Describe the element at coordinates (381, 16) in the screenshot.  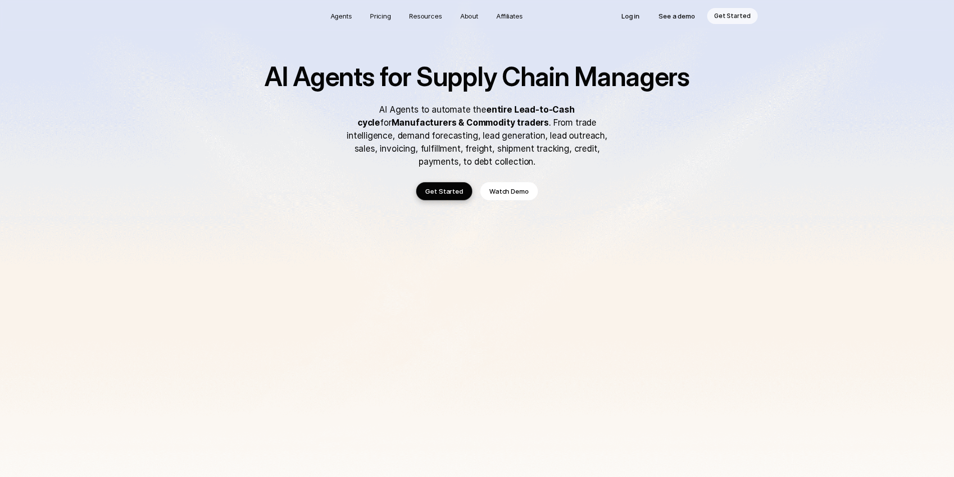
I see `a: Pricing` at that location.